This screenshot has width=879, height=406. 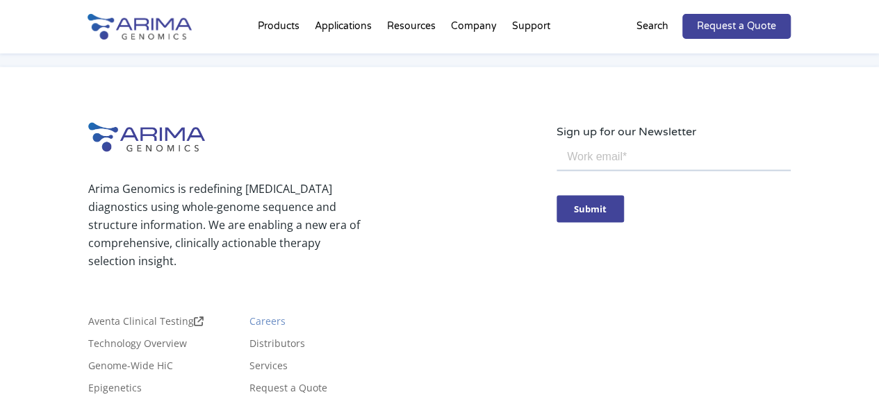 What do you see at coordinates (115, 390) in the screenshot?
I see `a: Epigenetics` at bounding box center [115, 390].